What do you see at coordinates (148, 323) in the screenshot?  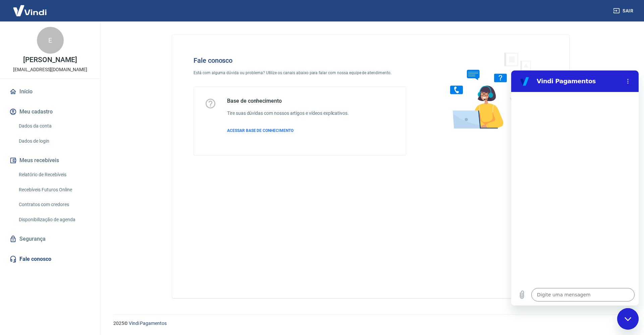 I see `a: Vindi Pagamentos` at bounding box center [148, 323].